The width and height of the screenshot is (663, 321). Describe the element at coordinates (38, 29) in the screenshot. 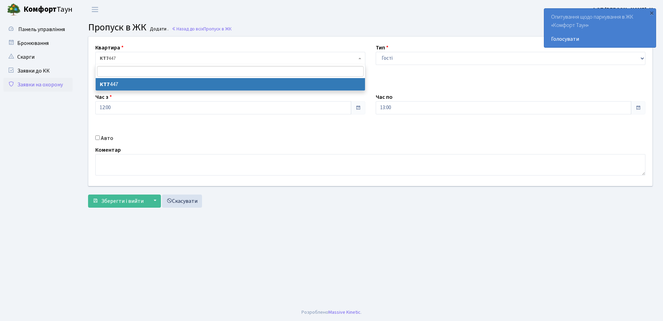

I see `a: Панель управління` at that location.